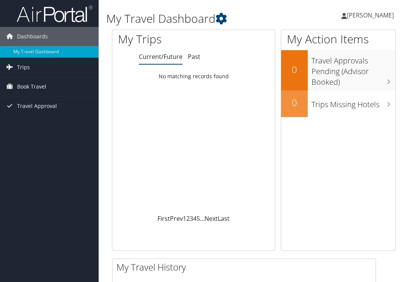  What do you see at coordinates (32, 36) in the screenshot?
I see `span: Dashboards` at bounding box center [32, 36].